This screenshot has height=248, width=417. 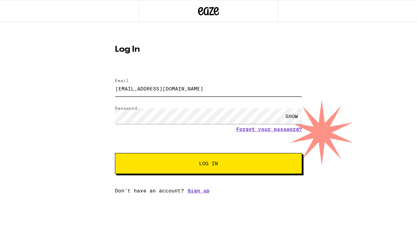 I want to click on label: Password, so click(x=126, y=108).